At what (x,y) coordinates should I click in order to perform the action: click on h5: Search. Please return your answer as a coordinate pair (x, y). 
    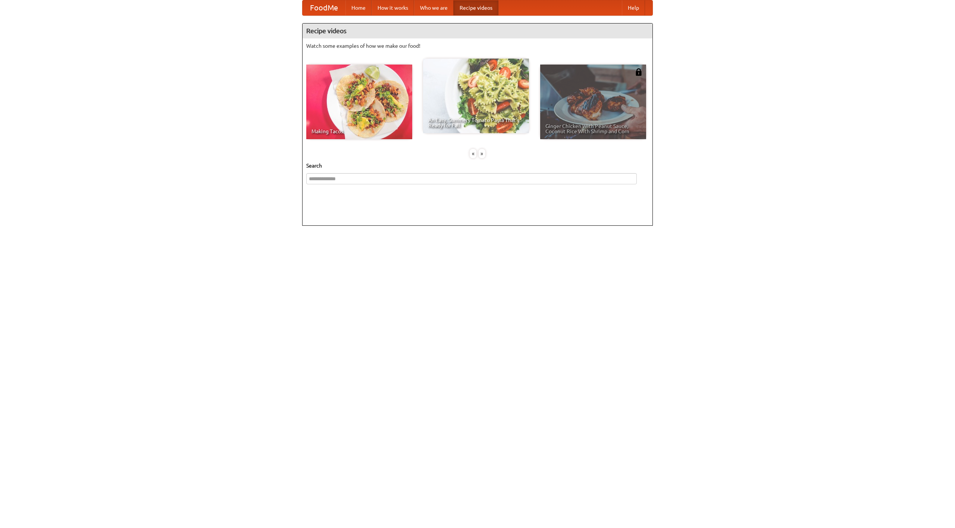
    Looking at the image, I should click on (478, 166).